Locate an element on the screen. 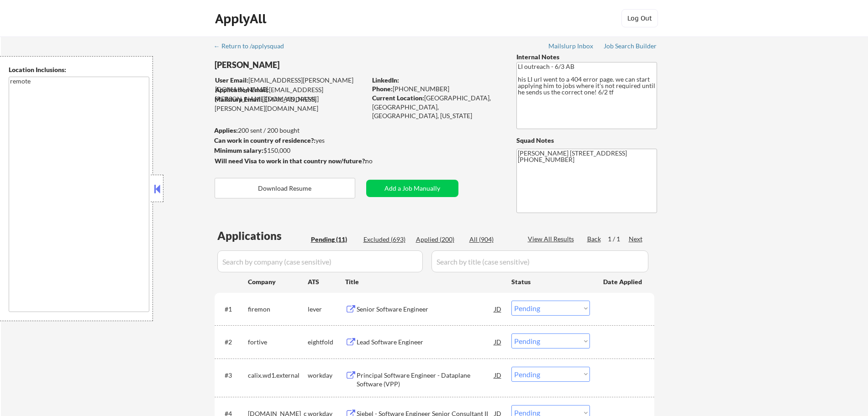 The image size is (868, 416). div: Status is located at coordinates (550, 282).